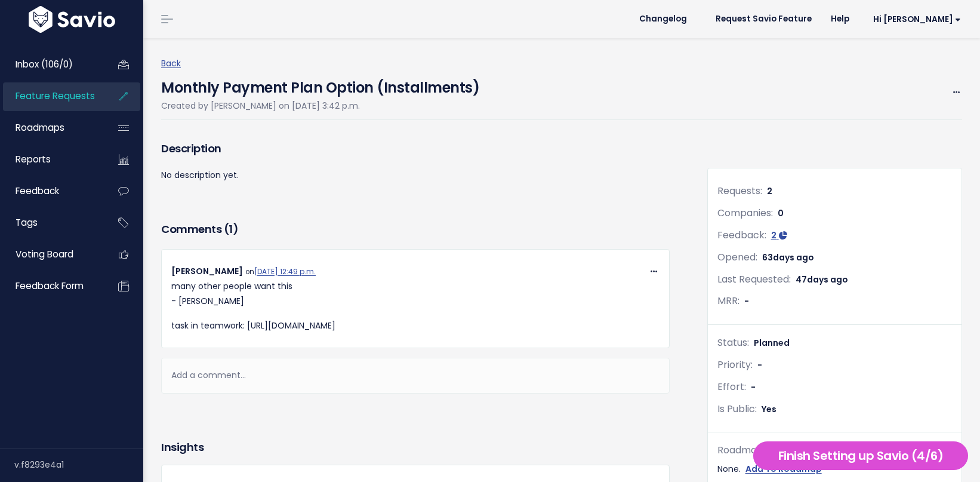 The height and width of the screenshot is (482, 980). Describe the element at coordinates (281, 271) in the screenshot. I see `span: on` at that location.